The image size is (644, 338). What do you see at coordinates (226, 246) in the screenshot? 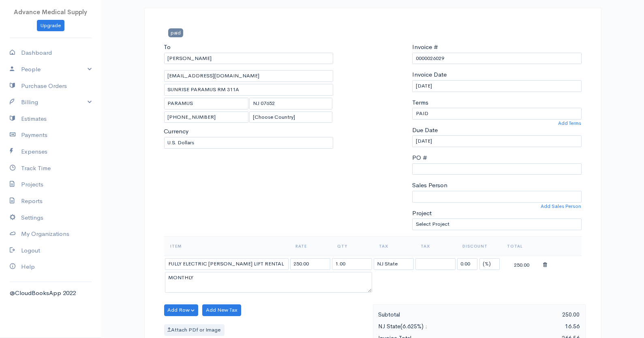
I see `th: Item` at bounding box center [226, 246].